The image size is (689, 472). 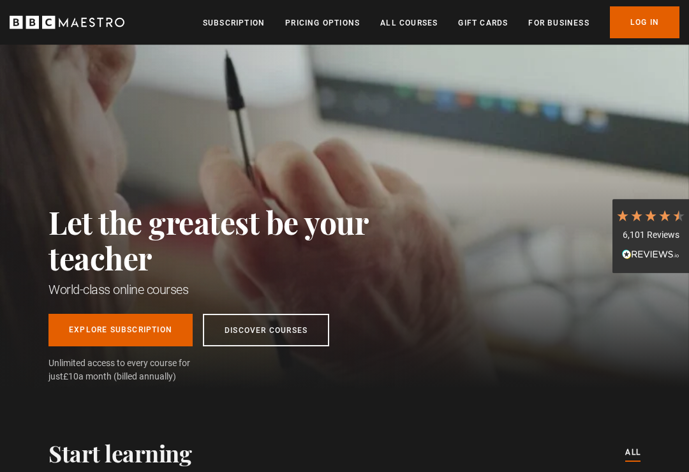 What do you see at coordinates (409, 23) in the screenshot?
I see `a: All Courses` at bounding box center [409, 23].